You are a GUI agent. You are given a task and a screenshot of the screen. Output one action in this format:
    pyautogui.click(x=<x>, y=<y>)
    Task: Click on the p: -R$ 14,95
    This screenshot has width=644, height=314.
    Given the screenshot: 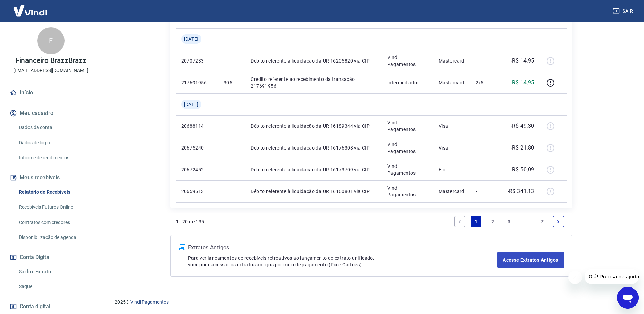 What is the action you would take?
    pyautogui.click(x=522, y=61)
    